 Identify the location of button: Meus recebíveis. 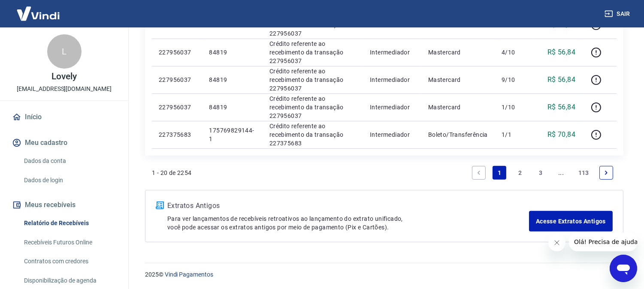
(64, 205).